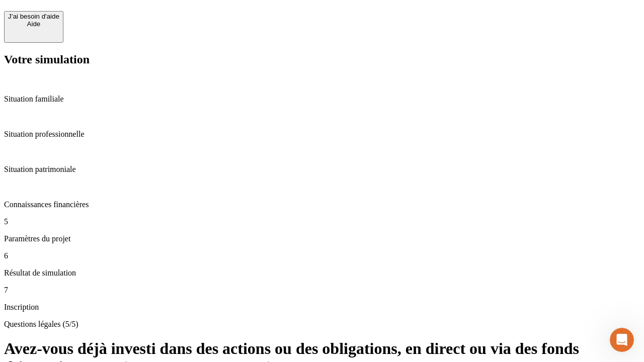 Image resolution: width=644 pixels, height=362 pixels. What do you see at coordinates (322, 324) in the screenshot?
I see `p: Questions légales (5/5)` at bounding box center [322, 324].